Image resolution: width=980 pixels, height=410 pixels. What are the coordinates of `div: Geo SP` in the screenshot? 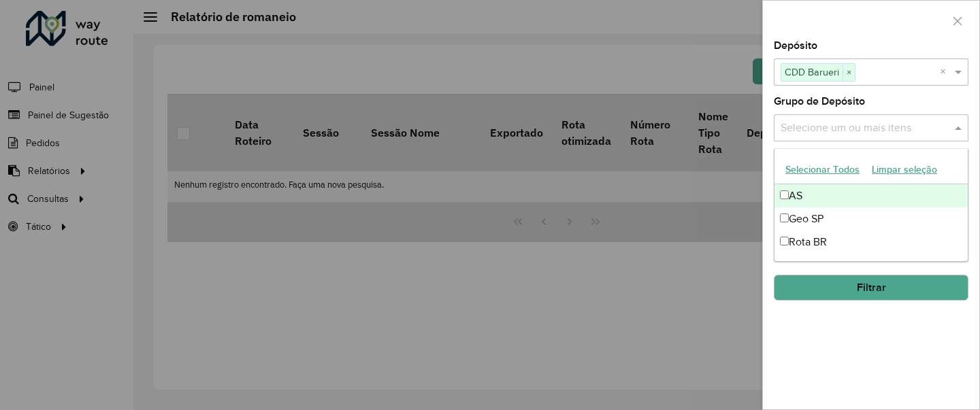 It's located at (870, 219).